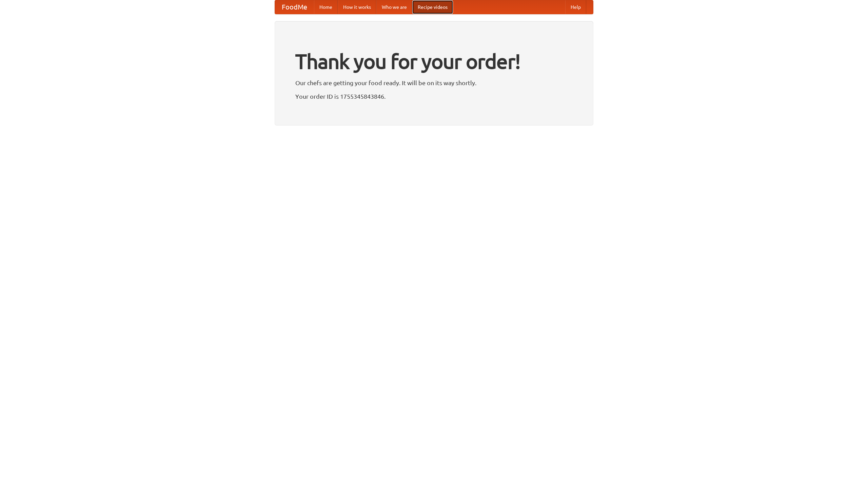 The image size is (868, 480). What do you see at coordinates (434, 96) in the screenshot?
I see `p: Your order ID is 1755345843846.` at bounding box center [434, 96].